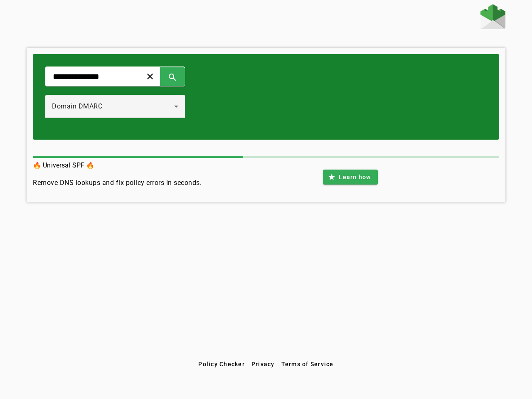 The height and width of the screenshot is (399, 532). I want to click on h3: 🔥 Universal SPF 🔥, so click(117, 165).